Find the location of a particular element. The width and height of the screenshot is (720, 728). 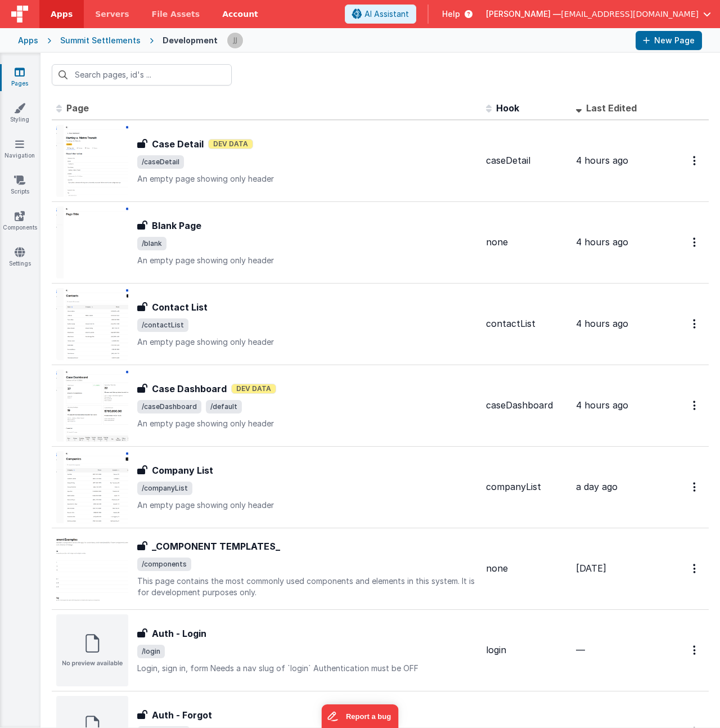

h3: Contact List is located at coordinates (179, 307).